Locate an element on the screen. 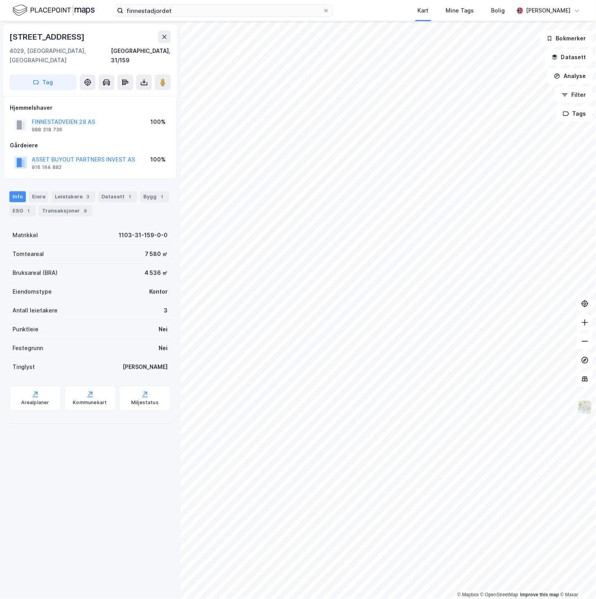 The image size is (596, 599). div: Eiere is located at coordinates (39, 197).